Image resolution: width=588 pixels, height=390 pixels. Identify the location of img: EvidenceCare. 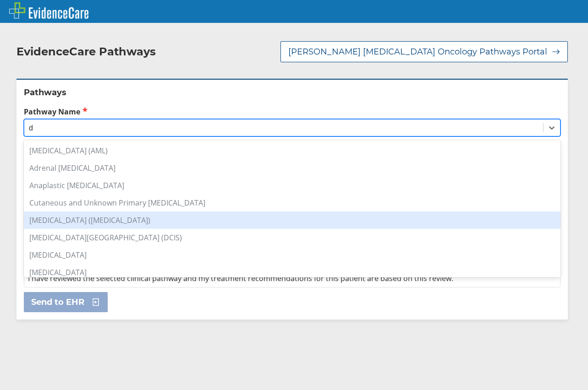
(49, 11).